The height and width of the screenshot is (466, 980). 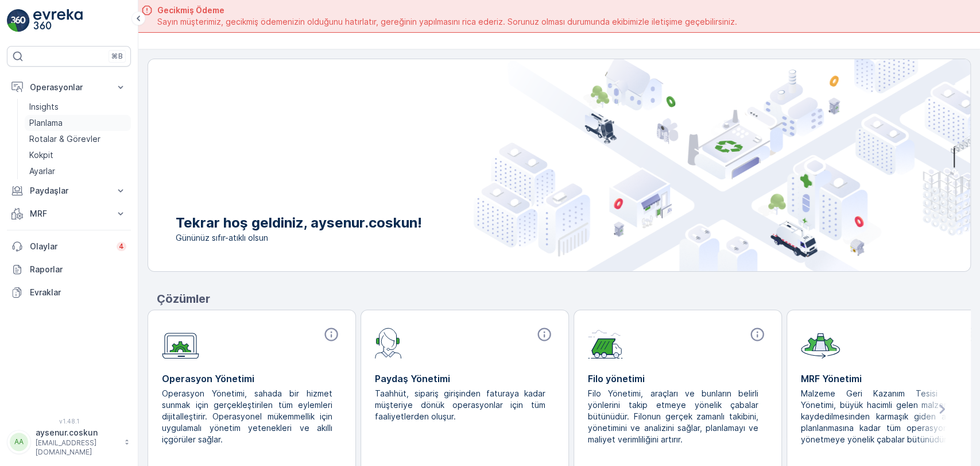 I want to click on a: Evraklar, so click(x=68, y=292).